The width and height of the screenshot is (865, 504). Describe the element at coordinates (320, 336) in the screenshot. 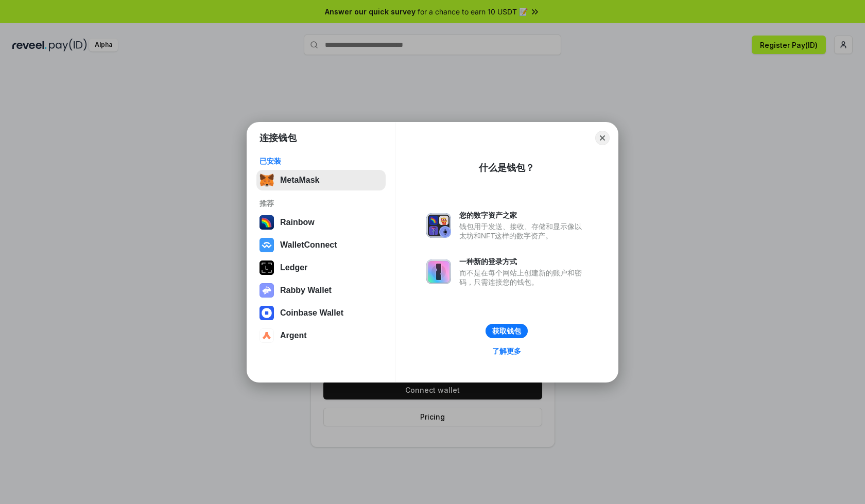

I see `button: Argent` at that location.